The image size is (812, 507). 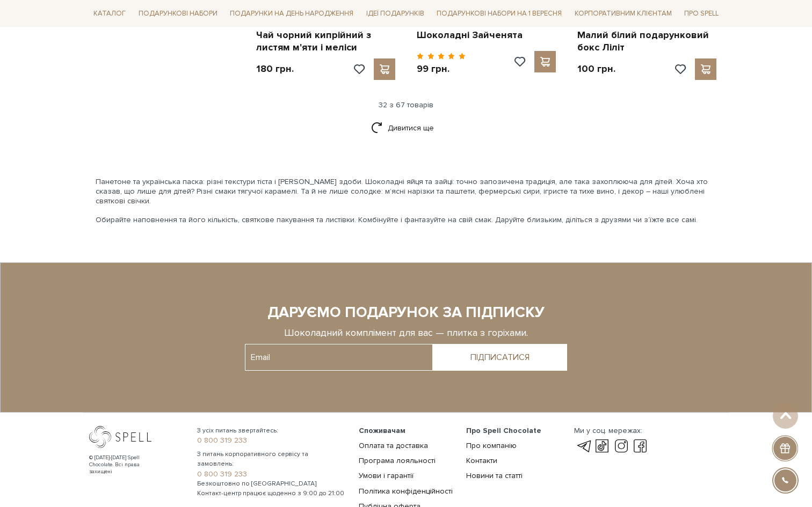 I want to click on a: Малий білий подарунковий бокс Ліліт, so click(x=646, y=41).